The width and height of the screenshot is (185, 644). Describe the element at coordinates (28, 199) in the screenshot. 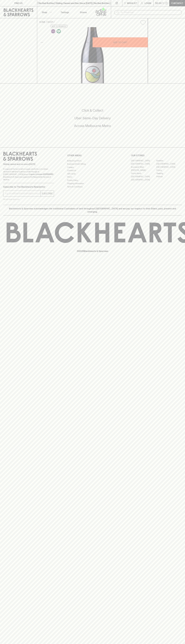

I see `p: We will never spam you` at that location.